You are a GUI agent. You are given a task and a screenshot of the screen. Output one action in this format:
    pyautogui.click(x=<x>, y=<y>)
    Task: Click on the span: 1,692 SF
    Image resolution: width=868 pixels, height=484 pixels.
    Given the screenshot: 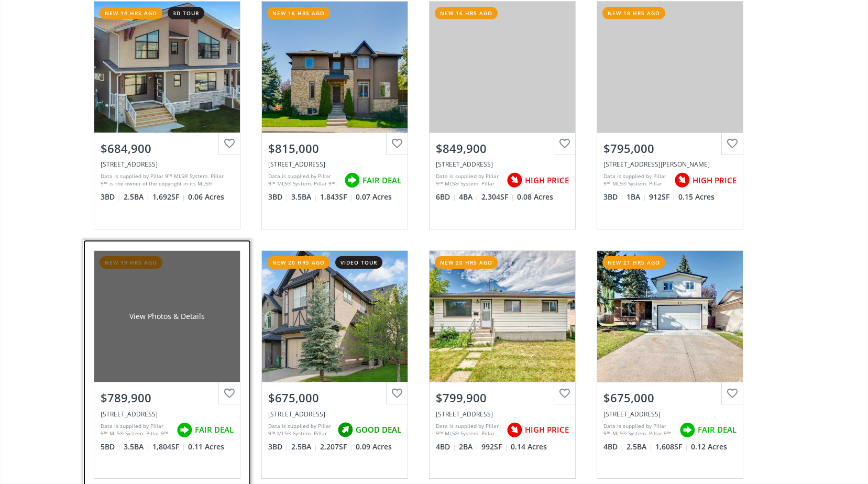 What is the action you would take?
    pyautogui.click(x=169, y=197)
    